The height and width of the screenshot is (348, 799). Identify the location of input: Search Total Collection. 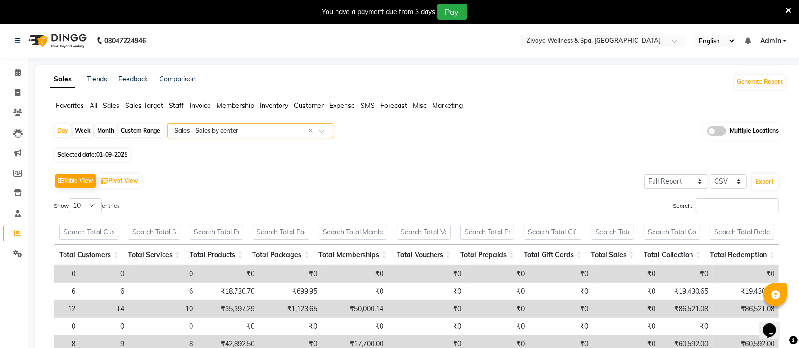
(672, 232).